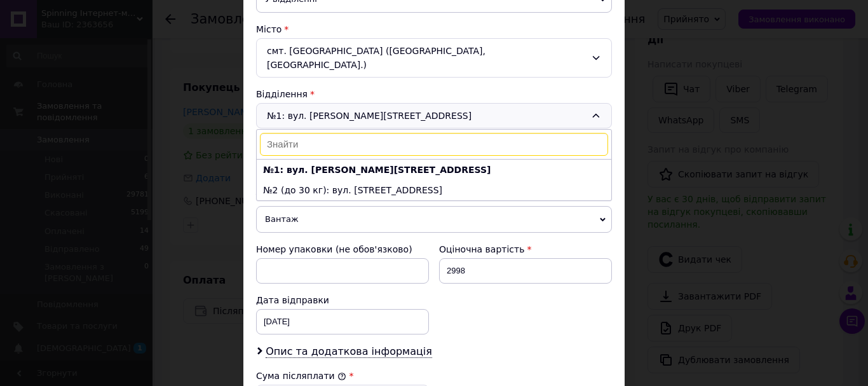 The height and width of the screenshot is (386, 868). I want to click on div: Номер упаковки (не обов'язково), so click(343, 249).